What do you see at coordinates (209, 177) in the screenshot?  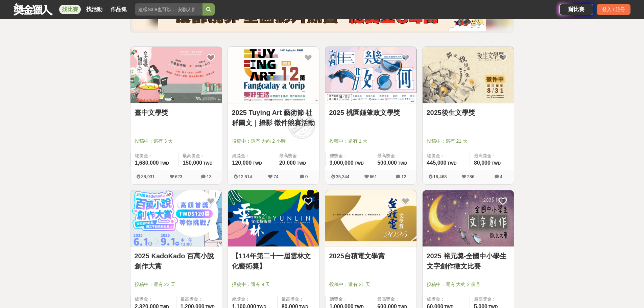 I see `span: 13` at bounding box center [209, 177].